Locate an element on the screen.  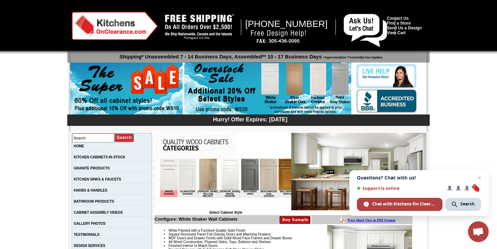
li: All Wood Construction, Plywood Sides, Tops, Bottoms and Shelves is located at coordinates (290, 241).